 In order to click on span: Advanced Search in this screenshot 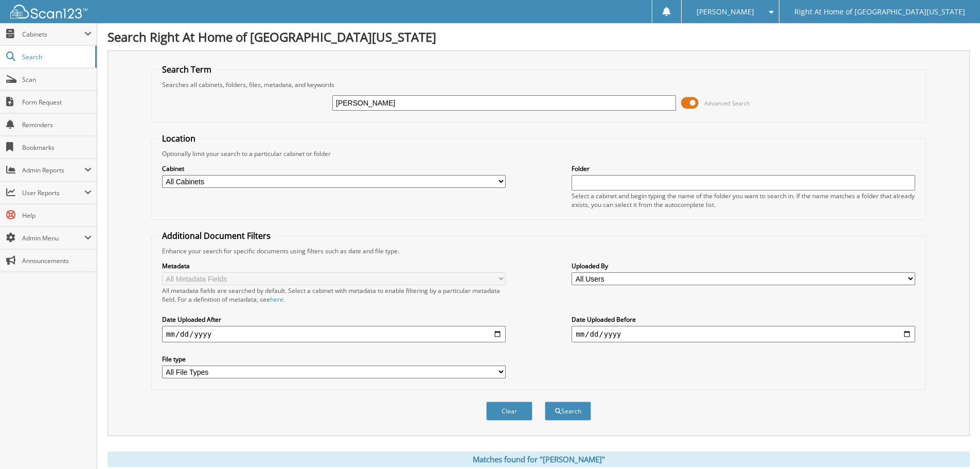, I will do `click(727, 103)`.